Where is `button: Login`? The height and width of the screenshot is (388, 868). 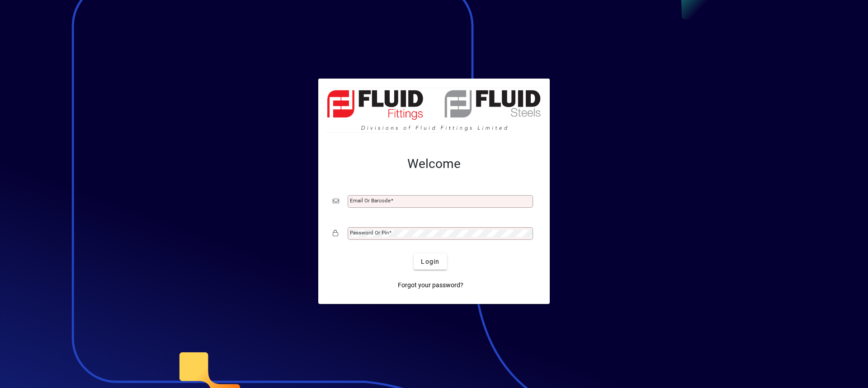 button: Login is located at coordinates (430, 261).